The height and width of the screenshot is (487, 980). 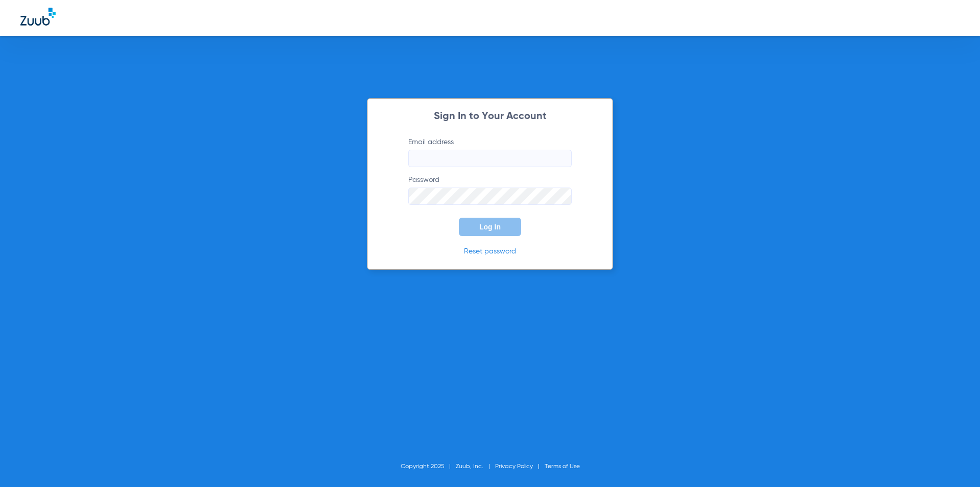 What do you see at coordinates (475, 466) in the screenshot?
I see `li: Zuub, Inc.` at bounding box center [475, 466].